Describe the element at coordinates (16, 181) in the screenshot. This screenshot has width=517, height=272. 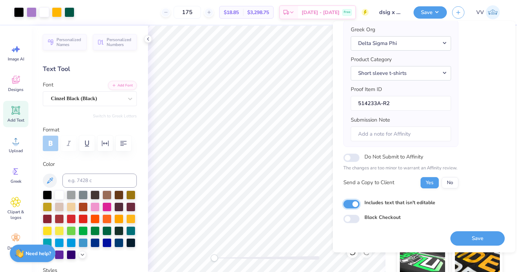
I see `span: Greek` at that location.